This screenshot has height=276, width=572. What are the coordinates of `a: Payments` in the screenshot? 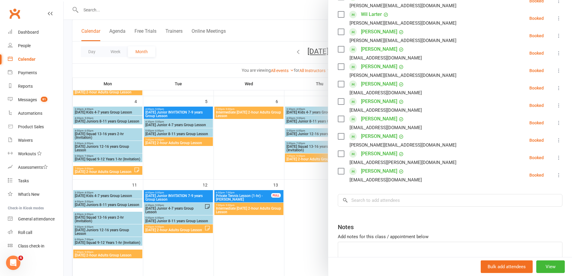 It's located at (35, 73).